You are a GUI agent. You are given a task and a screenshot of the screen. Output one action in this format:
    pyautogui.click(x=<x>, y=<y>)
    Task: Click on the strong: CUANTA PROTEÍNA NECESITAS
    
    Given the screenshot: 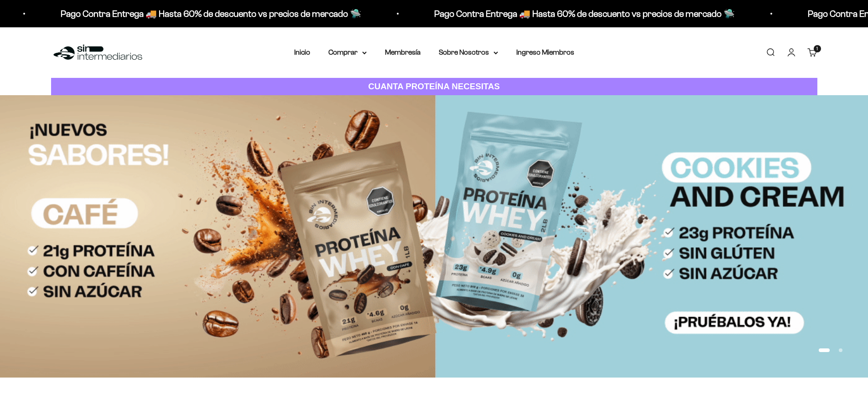 What is the action you would take?
    pyautogui.click(x=434, y=86)
    